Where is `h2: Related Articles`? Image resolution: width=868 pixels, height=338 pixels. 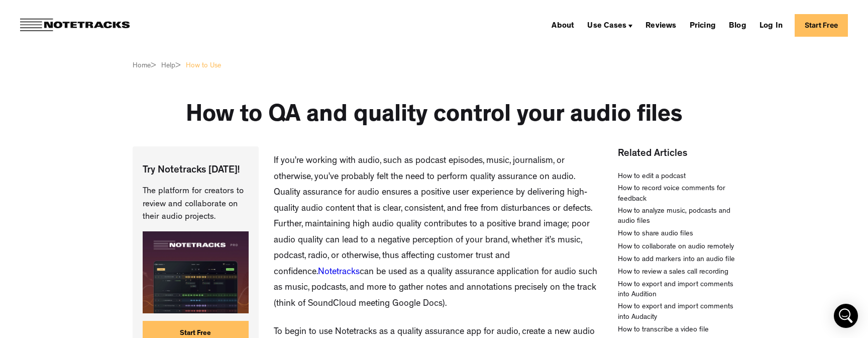 h2: Related Articles is located at coordinates (676, 154).